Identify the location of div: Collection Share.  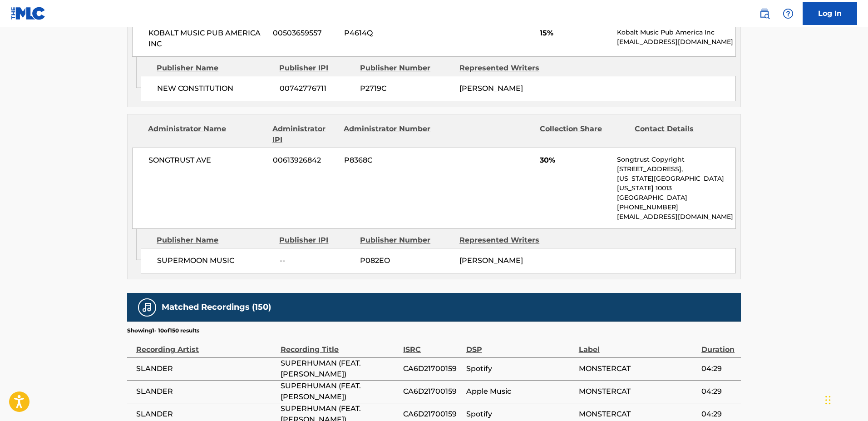
(584, 134).